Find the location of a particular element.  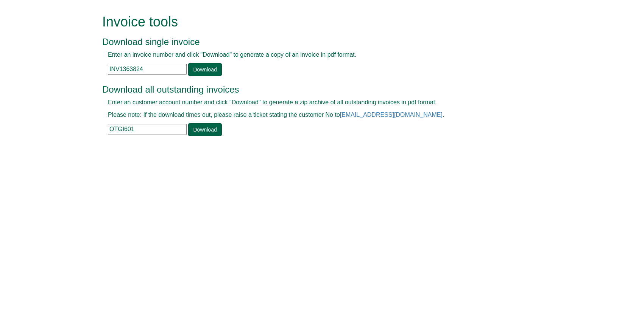

h3: Download single invoice is located at coordinates (309, 42).